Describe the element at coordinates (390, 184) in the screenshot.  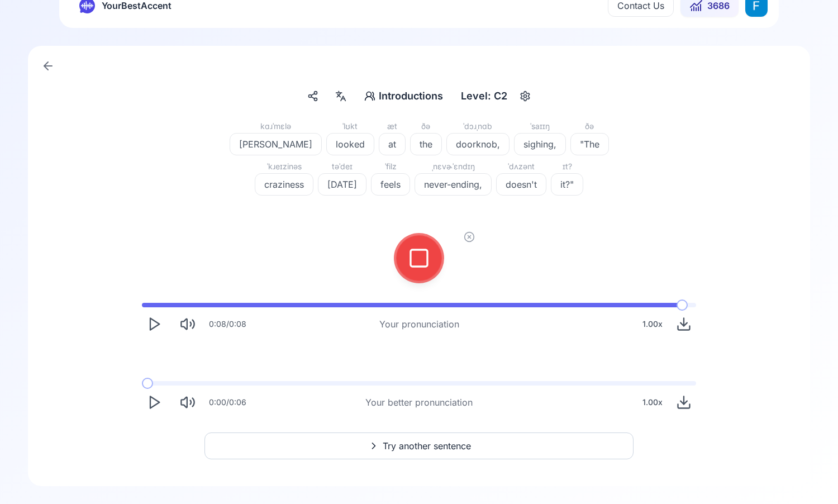
I see `button: feels` at that location.